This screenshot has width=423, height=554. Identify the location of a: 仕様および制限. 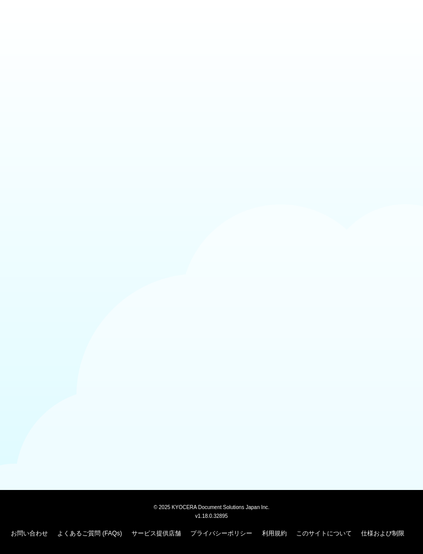
(383, 533).